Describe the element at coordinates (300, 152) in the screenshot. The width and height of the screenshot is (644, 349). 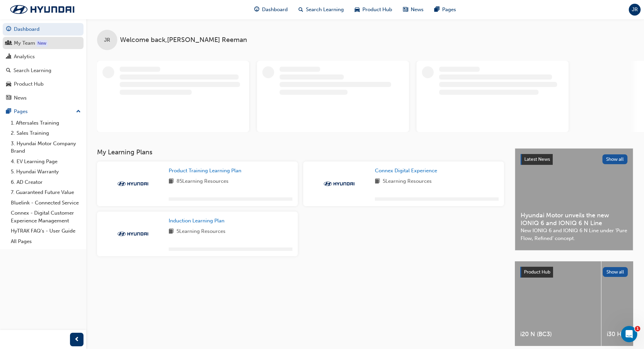
I see `h3: My Learning Plans` at that location.